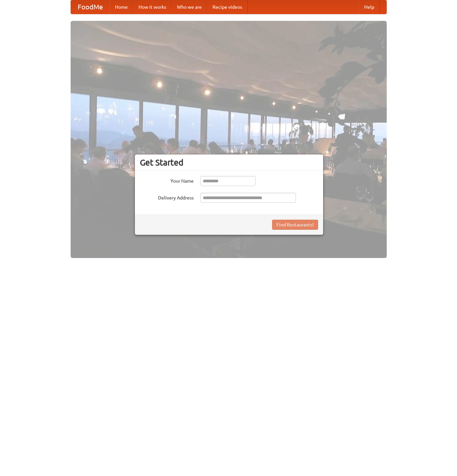  I want to click on a: Recipe videos, so click(227, 7).